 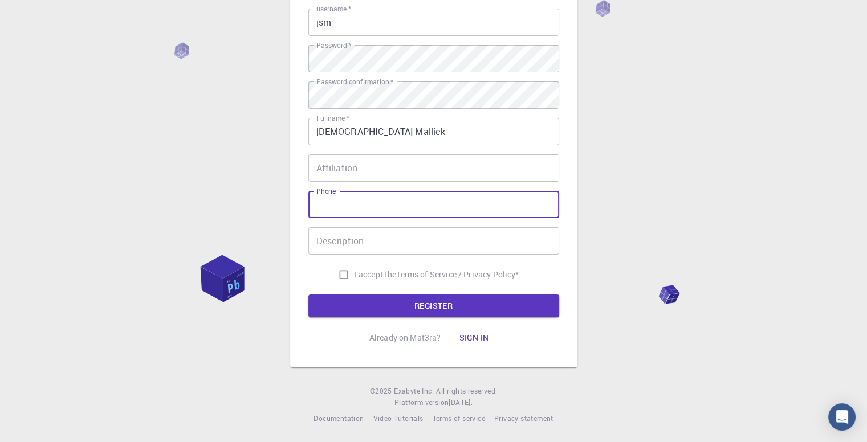 What do you see at coordinates (457, 275) in the screenshot?
I see `a: Terms of Service / Privacy Policy*` at bounding box center [457, 275].